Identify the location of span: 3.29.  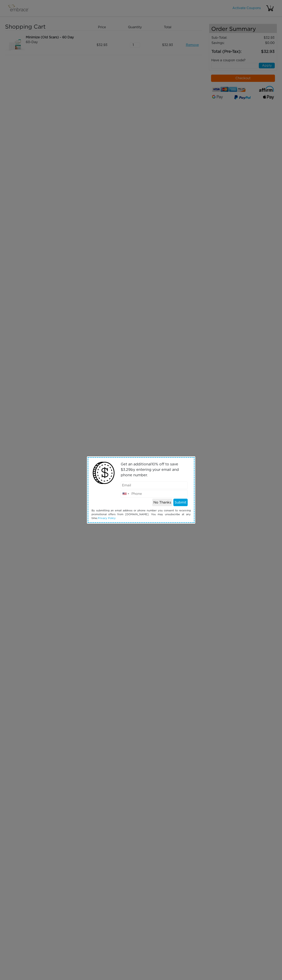
(127, 470).